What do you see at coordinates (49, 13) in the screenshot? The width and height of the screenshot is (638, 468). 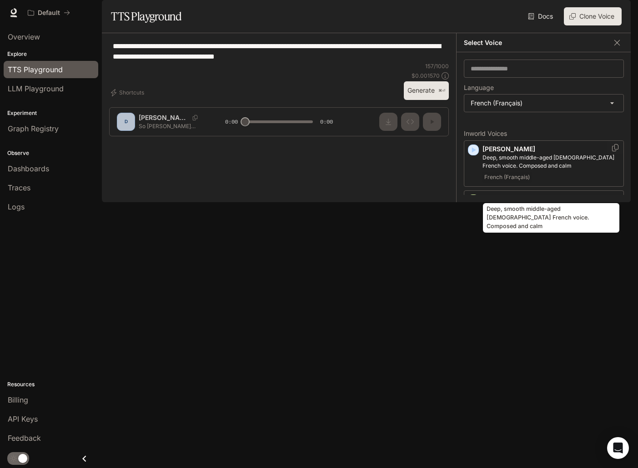 I see `button: All workspaces` at bounding box center [49, 13].